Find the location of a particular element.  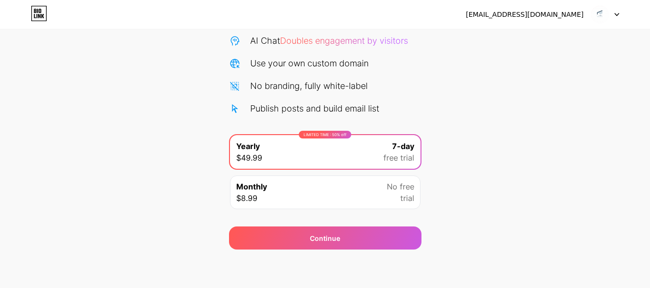

div: LIMITED TIME : 50% off is located at coordinates (325, 135).